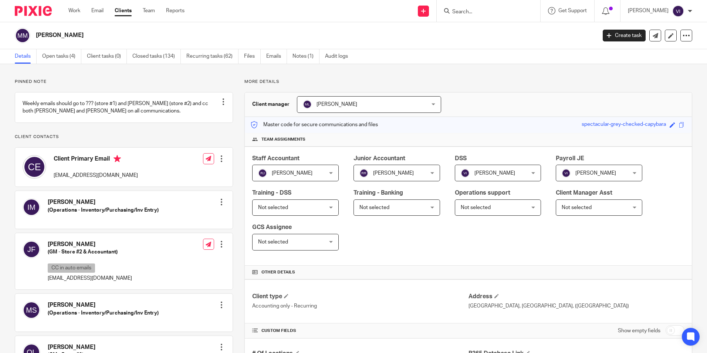 The image size is (707, 353). What do you see at coordinates (283, 139) in the screenshot?
I see `span: Team assignments` at bounding box center [283, 139].